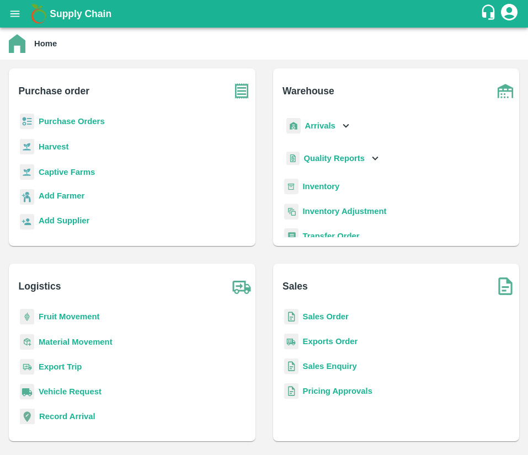 The image size is (528, 455). I want to click on a: Add Supplier, so click(64, 222).